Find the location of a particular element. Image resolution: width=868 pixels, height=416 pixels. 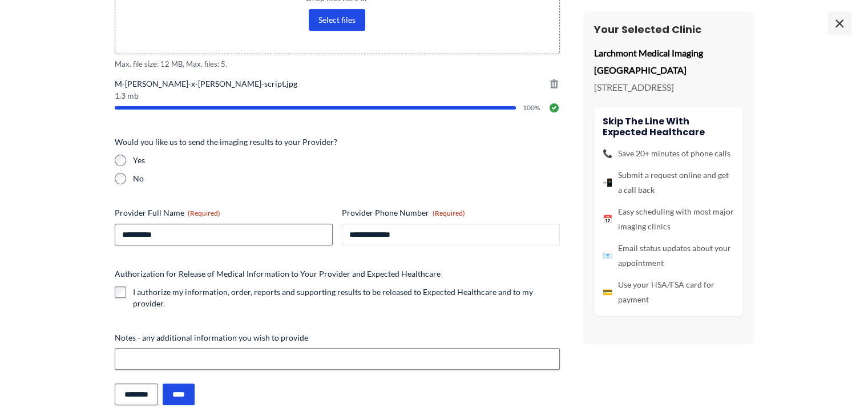

span: 1.3 mb is located at coordinates (337, 96).